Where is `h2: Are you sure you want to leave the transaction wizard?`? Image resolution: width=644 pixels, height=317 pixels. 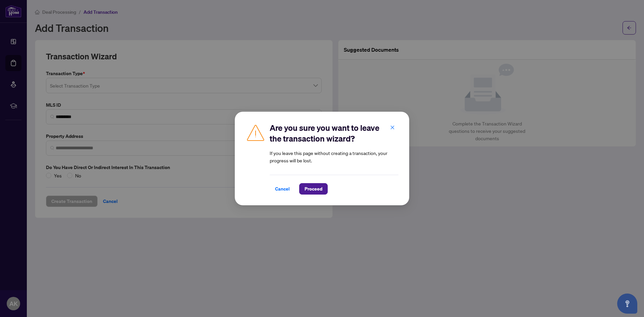
h2: Are you sure you want to leave the transaction wizard? is located at coordinates (334, 133).